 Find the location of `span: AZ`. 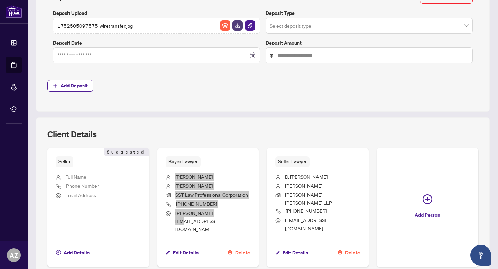

span: AZ is located at coordinates (14, 255).